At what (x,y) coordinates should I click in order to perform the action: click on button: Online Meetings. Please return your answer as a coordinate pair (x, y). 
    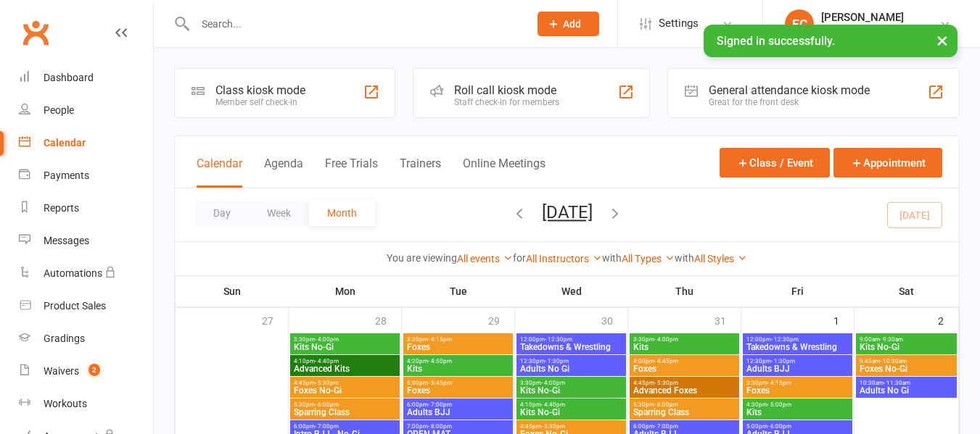
    Looking at the image, I should click on (504, 172).